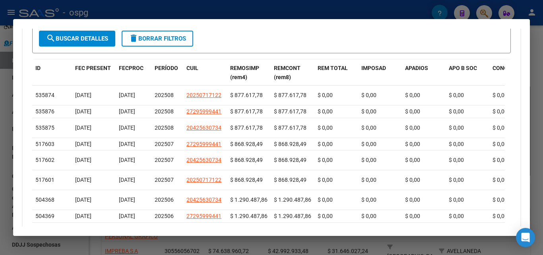 This screenshot has height=255, width=543. I want to click on datatable-header-cell: ID, so click(52, 73).